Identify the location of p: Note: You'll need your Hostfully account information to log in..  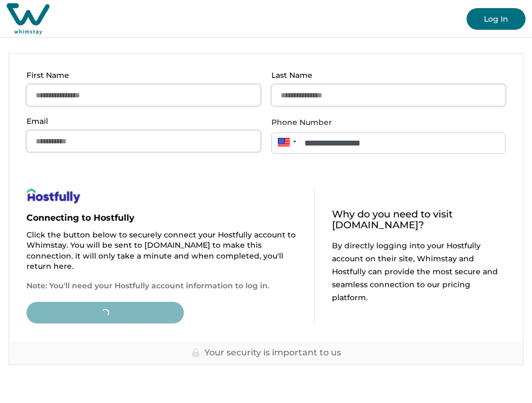
(162, 286).